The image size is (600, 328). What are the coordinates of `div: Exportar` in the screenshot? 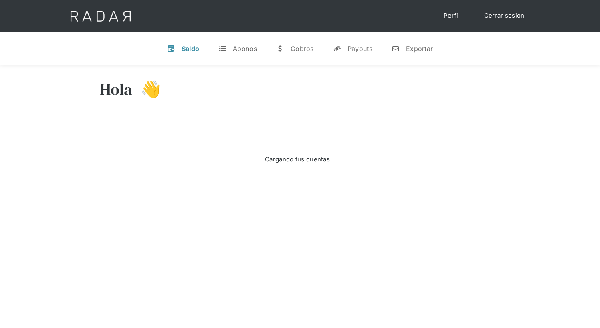 It's located at (419, 49).